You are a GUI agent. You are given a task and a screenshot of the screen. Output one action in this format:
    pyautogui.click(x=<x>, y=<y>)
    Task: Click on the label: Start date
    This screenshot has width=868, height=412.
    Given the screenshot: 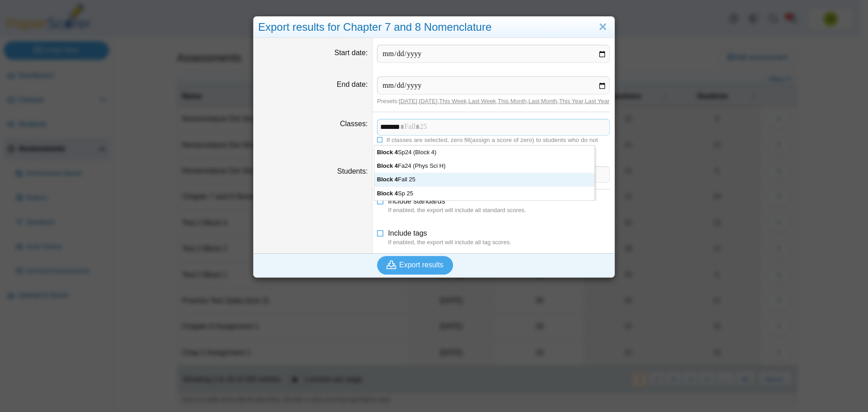 What is the action you would take?
    pyautogui.click(x=351, y=52)
    